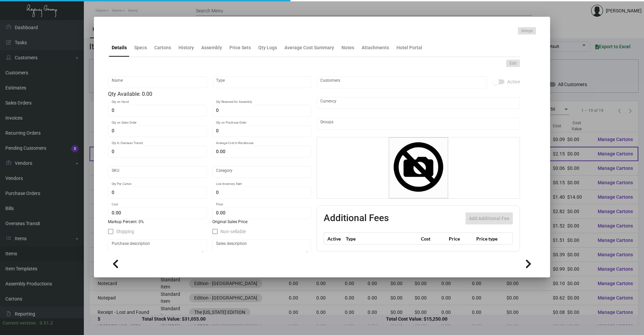 The height and width of the screenshot is (335, 644). What do you see at coordinates (119, 48) in the screenshot?
I see `div: Details` at bounding box center [119, 48].